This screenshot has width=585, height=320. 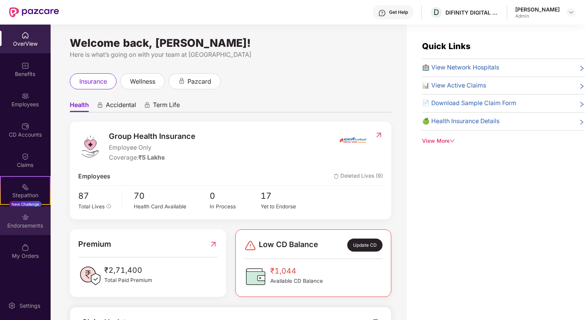 I want to click on span: 🍏 Health Insurance Details, so click(x=461, y=121).